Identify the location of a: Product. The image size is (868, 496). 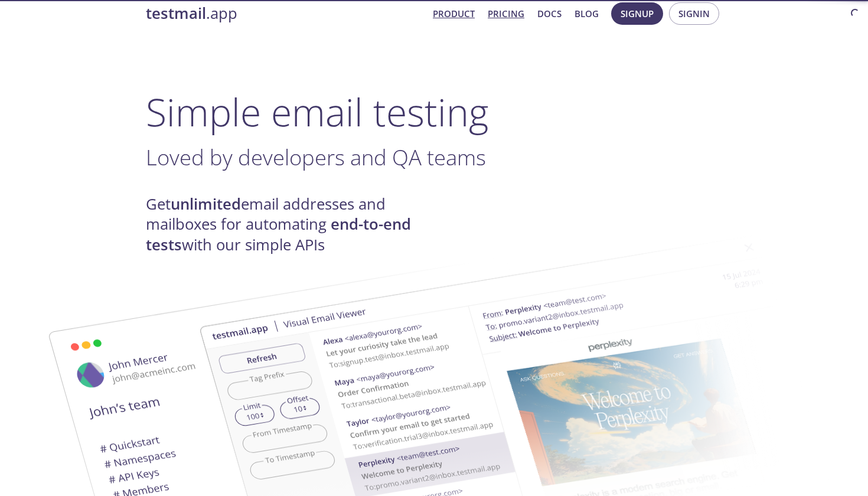
(454, 13).